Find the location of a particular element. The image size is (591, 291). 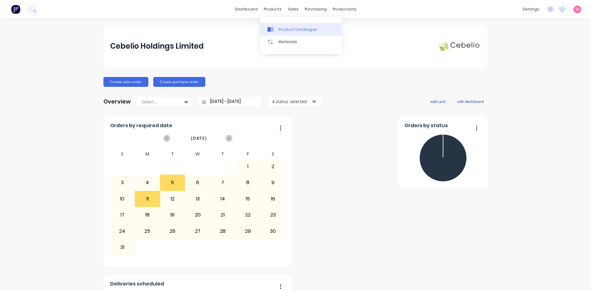

button: edit dashboard is located at coordinates (470, 101).